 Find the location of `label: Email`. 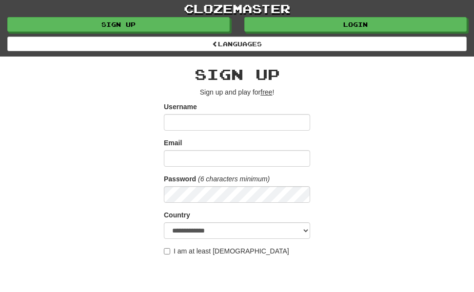

label: Email is located at coordinates (173, 143).